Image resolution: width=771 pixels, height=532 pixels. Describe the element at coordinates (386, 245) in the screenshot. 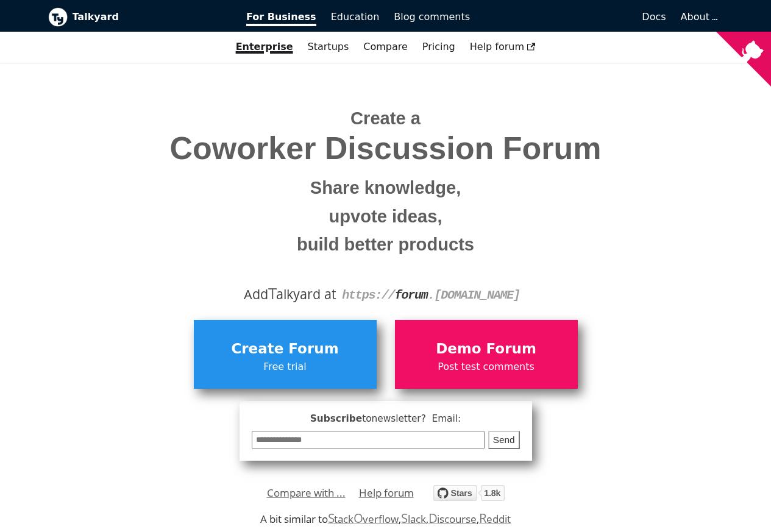

I see `small: build better products` at that location.